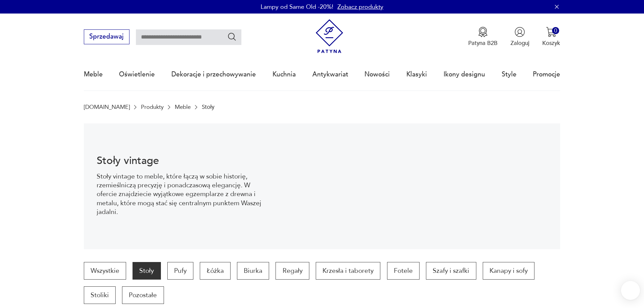 The height and width of the screenshot is (308, 644). I want to click on button: Sprzedawaj, so click(106, 37).